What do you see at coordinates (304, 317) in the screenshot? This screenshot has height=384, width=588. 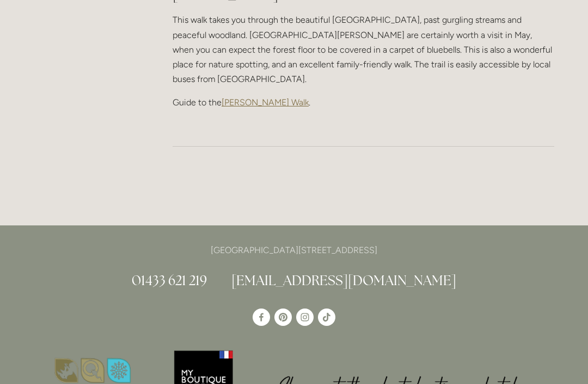 I see `a: Instagram` at bounding box center [304, 317].